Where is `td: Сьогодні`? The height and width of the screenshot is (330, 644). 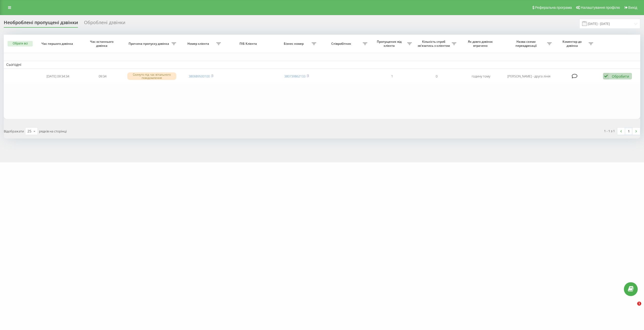 td: Сьогодні is located at coordinates (322, 65).